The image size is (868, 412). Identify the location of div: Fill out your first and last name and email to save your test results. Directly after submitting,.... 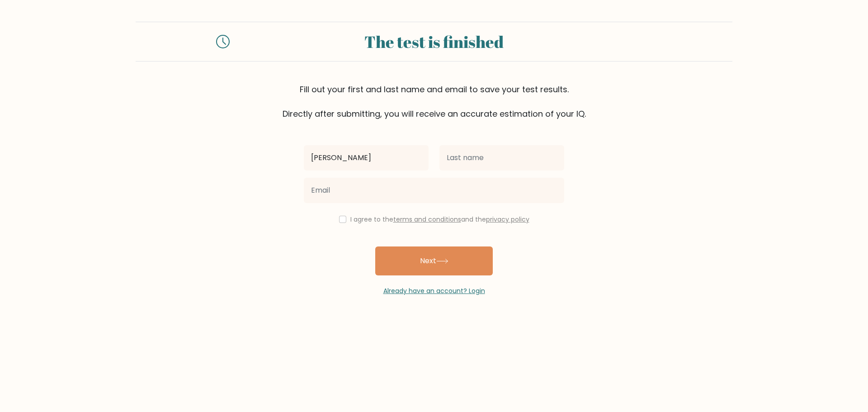
(434, 101).